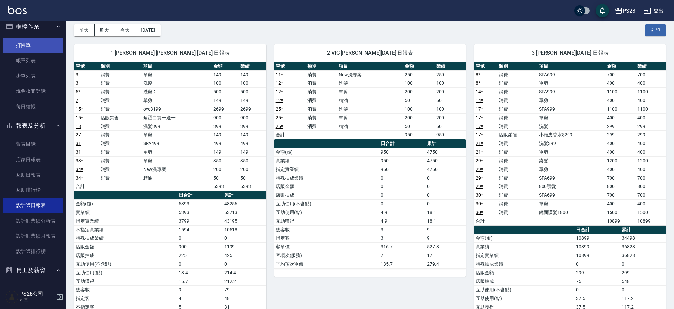 This screenshot has width=674, height=309. Describe the element at coordinates (225, 109) in the screenshot. I see `td: 2699` at that location.